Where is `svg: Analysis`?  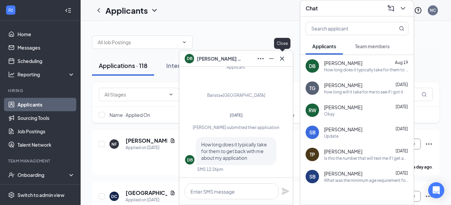 svg: Analysis is located at coordinates (11, 75).